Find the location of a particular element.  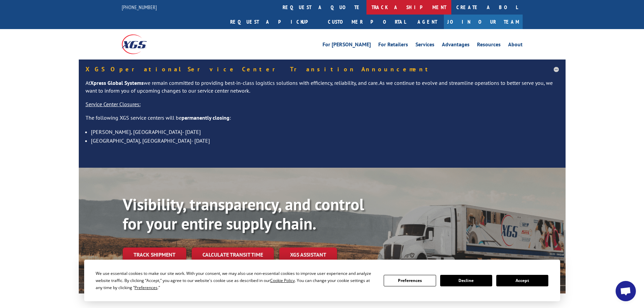

button: Preferences is located at coordinates (410, 281).